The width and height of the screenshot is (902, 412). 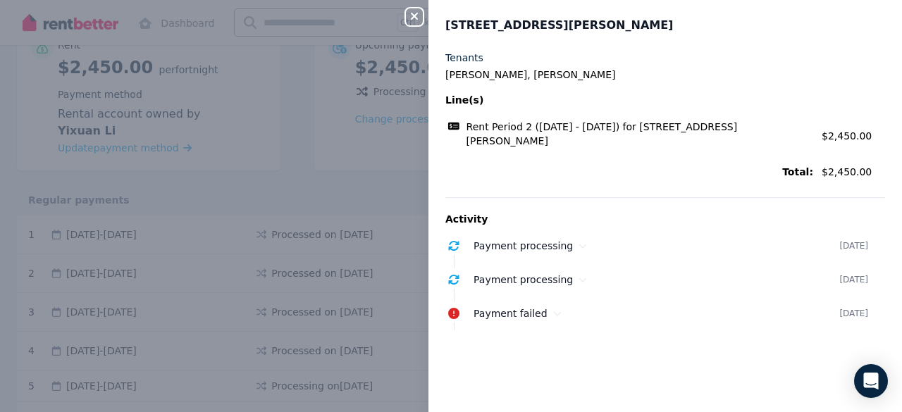 I want to click on p: Activity, so click(x=665, y=219).